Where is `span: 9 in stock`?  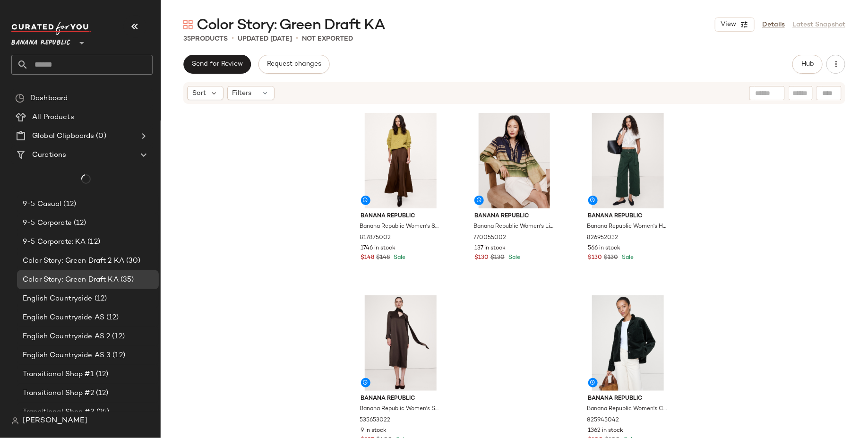
span: 9 in stock is located at coordinates (374, 430).